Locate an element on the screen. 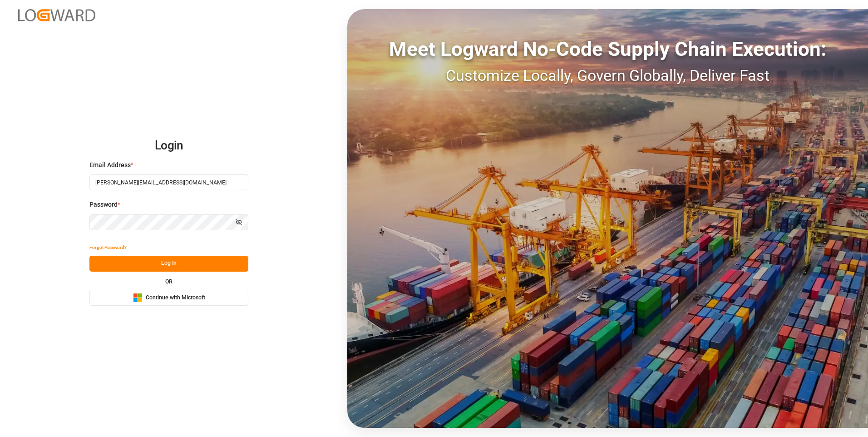 This screenshot has height=437, width=868. input: Enter your email is located at coordinates (169, 182).